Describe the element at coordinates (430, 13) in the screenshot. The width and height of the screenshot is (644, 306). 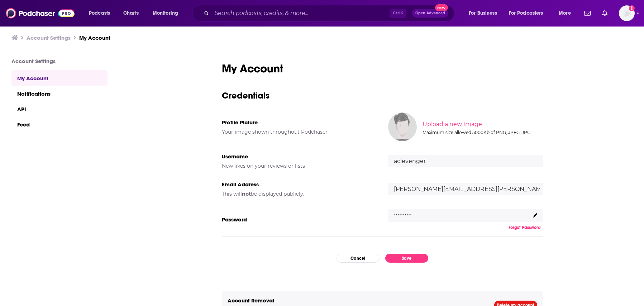
I see `span: Open Advanced` at that location.